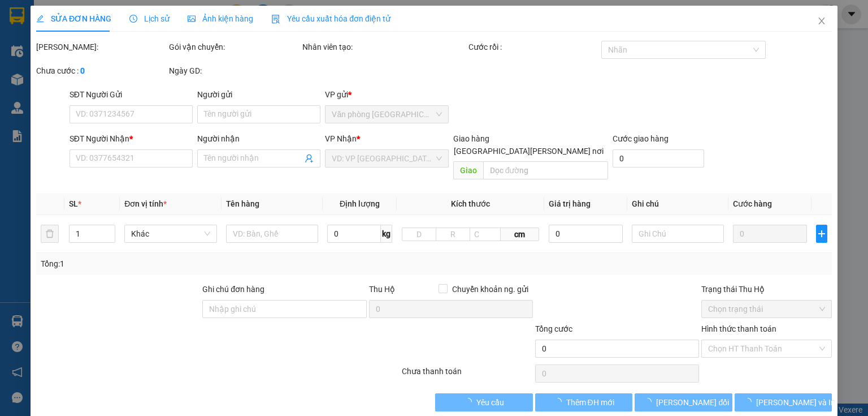 This screenshot has width=868, height=416. I want to click on div: Nhân viên tạo:, so click(384, 47).